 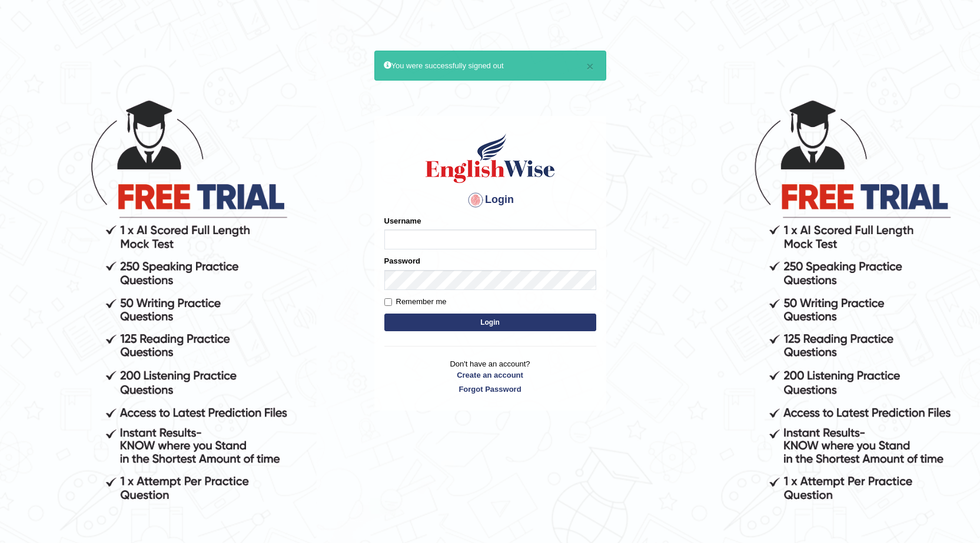 I want to click on p: Don't have an account?, so click(x=490, y=377).